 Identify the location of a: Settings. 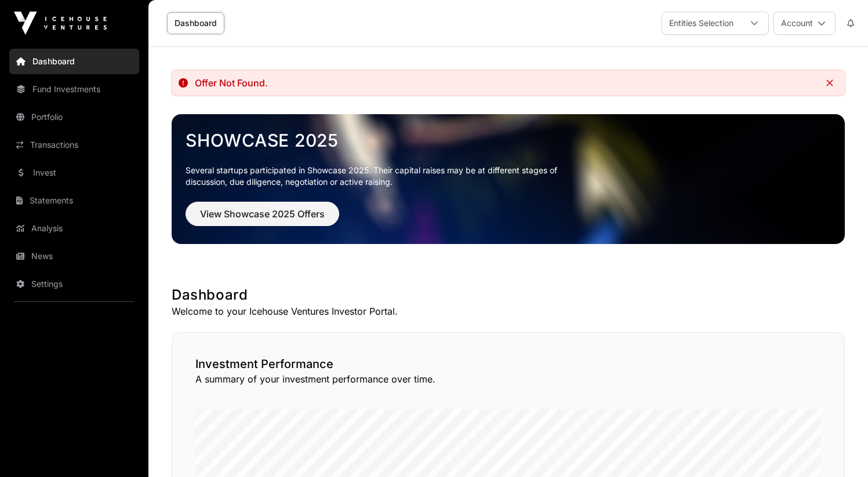
(74, 284).